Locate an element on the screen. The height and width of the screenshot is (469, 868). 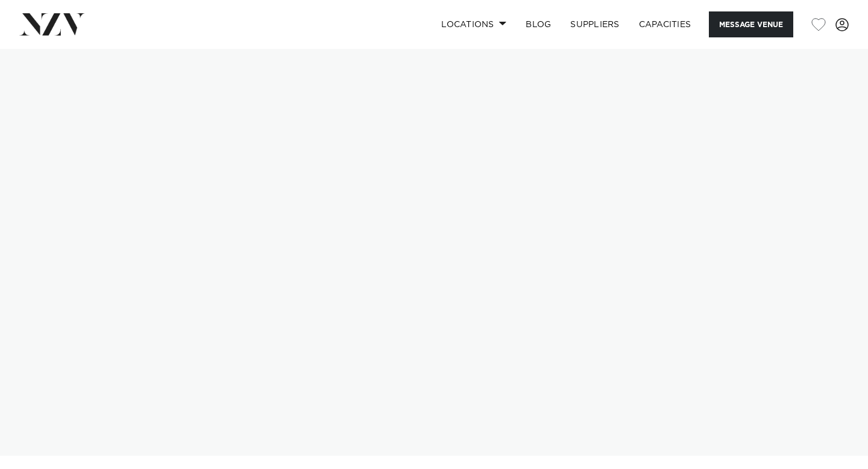
a: BLOG is located at coordinates (539, 24).